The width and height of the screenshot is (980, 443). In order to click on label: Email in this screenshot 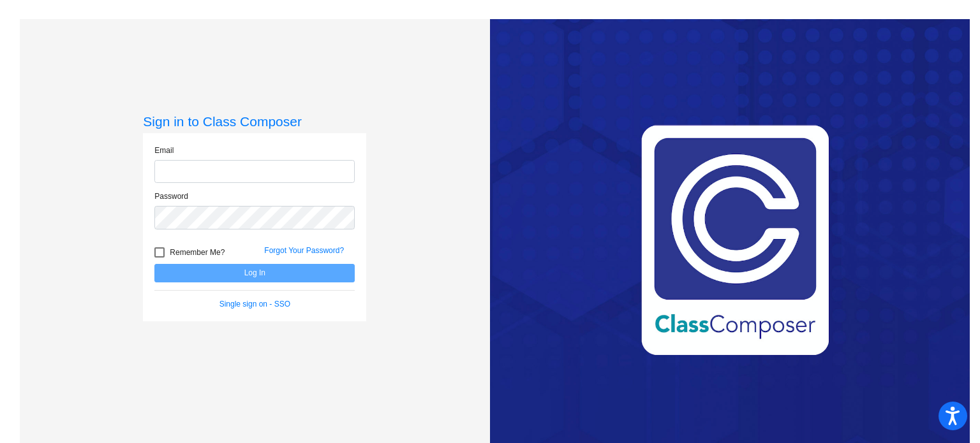, I will do `click(164, 150)`.